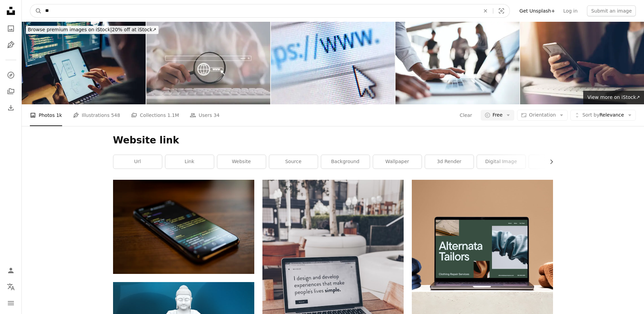 The height and width of the screenshot is (314, 644). What do you see at coordinates (11, 287) in the screenshot?
I see `button: Language` at bounding box center [11, 287].